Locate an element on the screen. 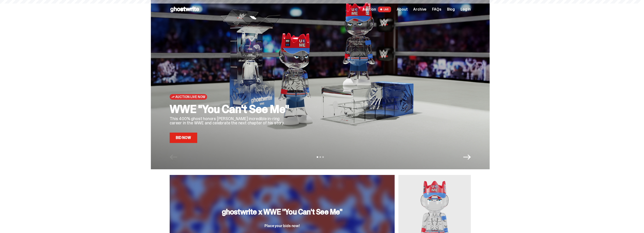 The image size is (644, 233). button: View slide 2 is located at coordinates (320, 157).